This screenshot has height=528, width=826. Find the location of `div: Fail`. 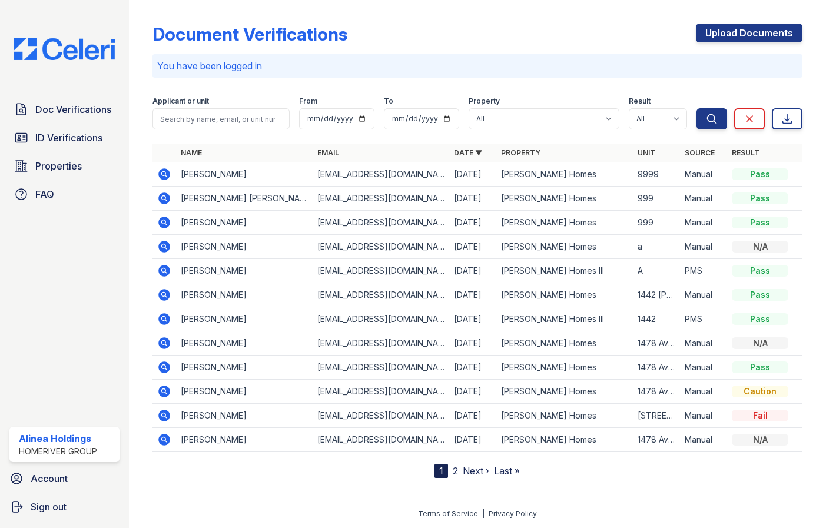

div: Fail is located at coordinates (760, 415).